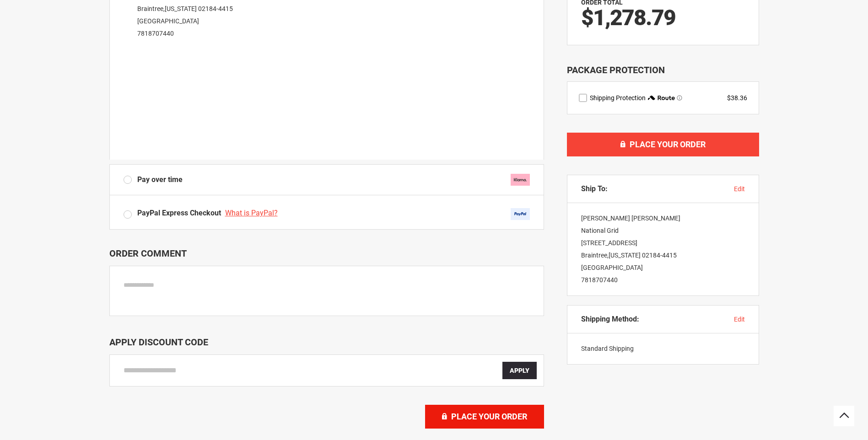  I want to click on span: Learn more, so click(679, 98).